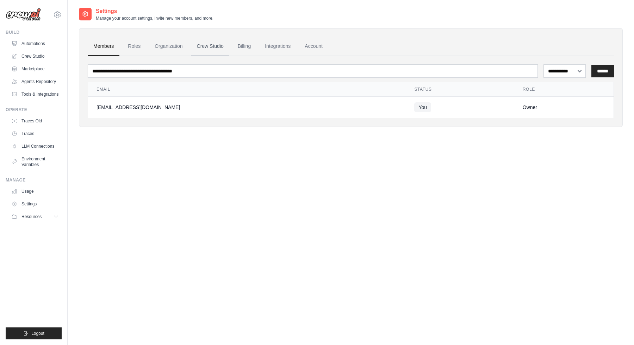  I want to click on h2: Settings, so click(155, 11).